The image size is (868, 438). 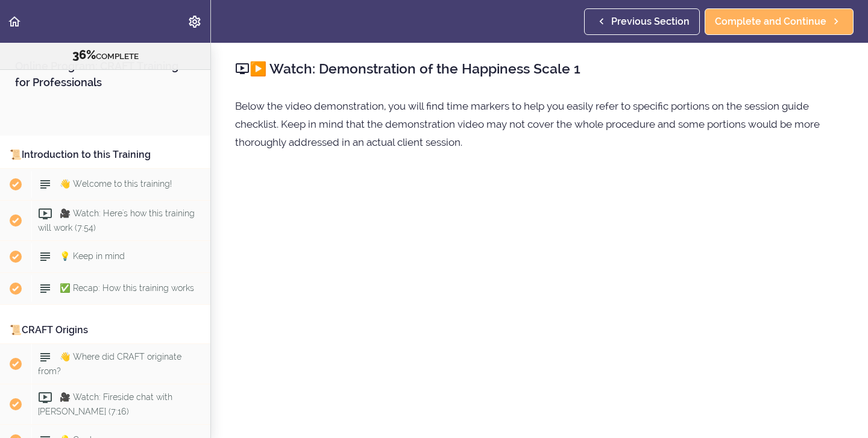 What do you see at coordinates (84, 55) in the screenshot?
I see `span: 36%` at bounding box center [84, 55].